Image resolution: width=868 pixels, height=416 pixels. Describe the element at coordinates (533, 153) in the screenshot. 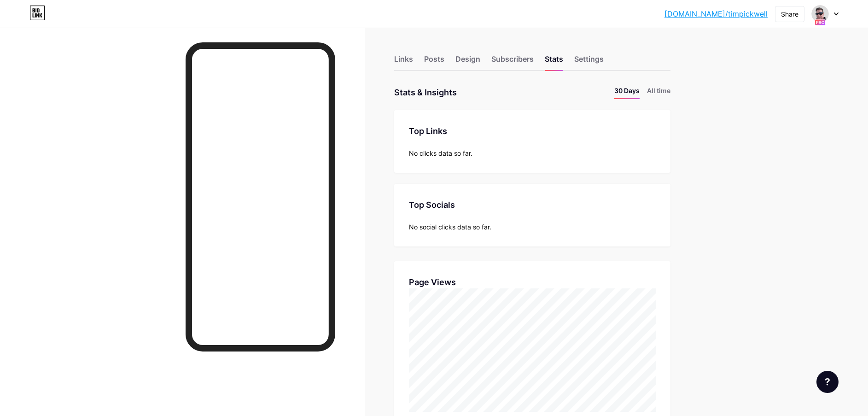

I see `div: No clicks data so far.` at that location.